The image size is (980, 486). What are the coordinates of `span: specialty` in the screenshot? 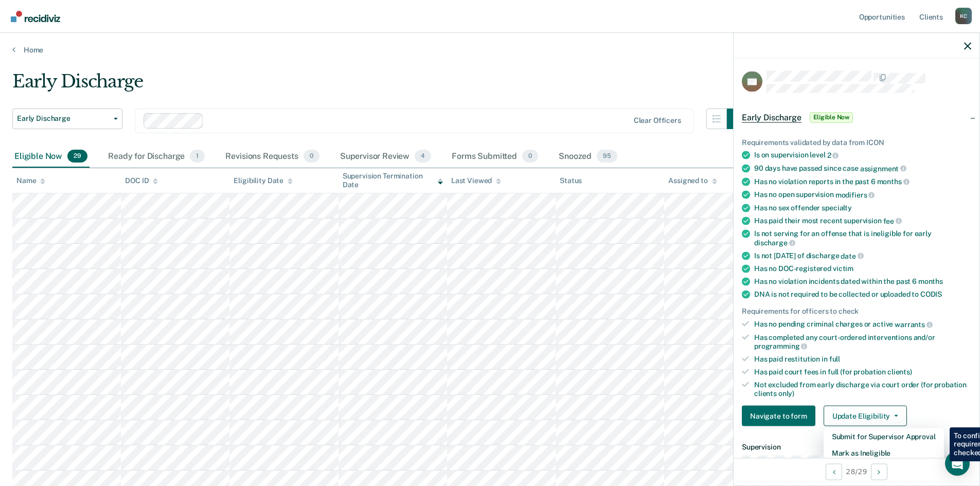 It's located at (837, 208).